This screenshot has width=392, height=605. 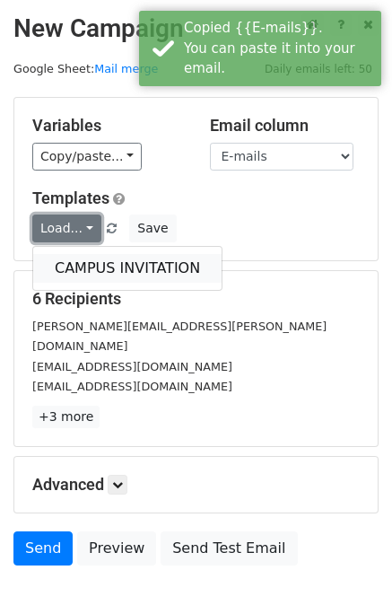 I want to click on a: Load..., so click(x=66, y=228).